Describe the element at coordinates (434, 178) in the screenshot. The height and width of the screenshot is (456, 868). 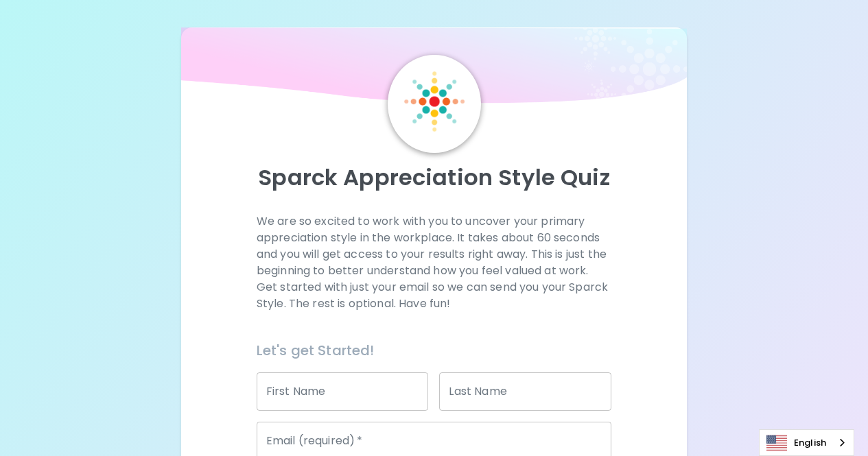
I see `p: Sparck Appreciation Style Quiz` at that location.